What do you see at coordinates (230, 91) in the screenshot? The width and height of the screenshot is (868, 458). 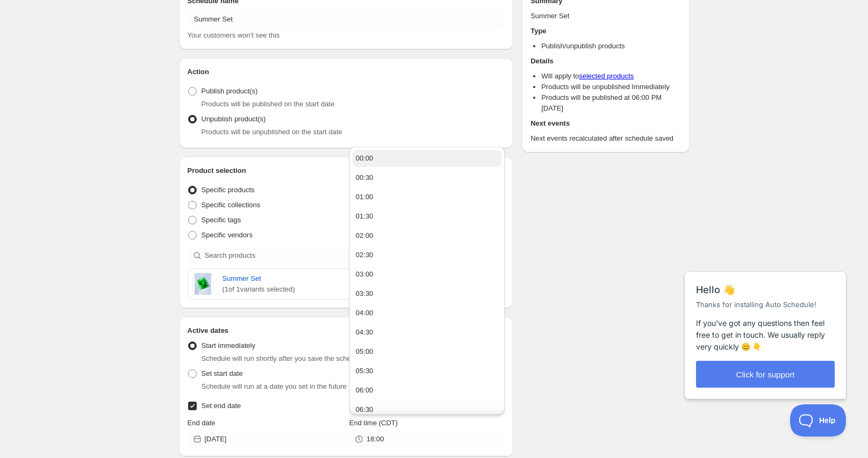 I see `span: Publish product(s)` at bounding box center [230, 91].